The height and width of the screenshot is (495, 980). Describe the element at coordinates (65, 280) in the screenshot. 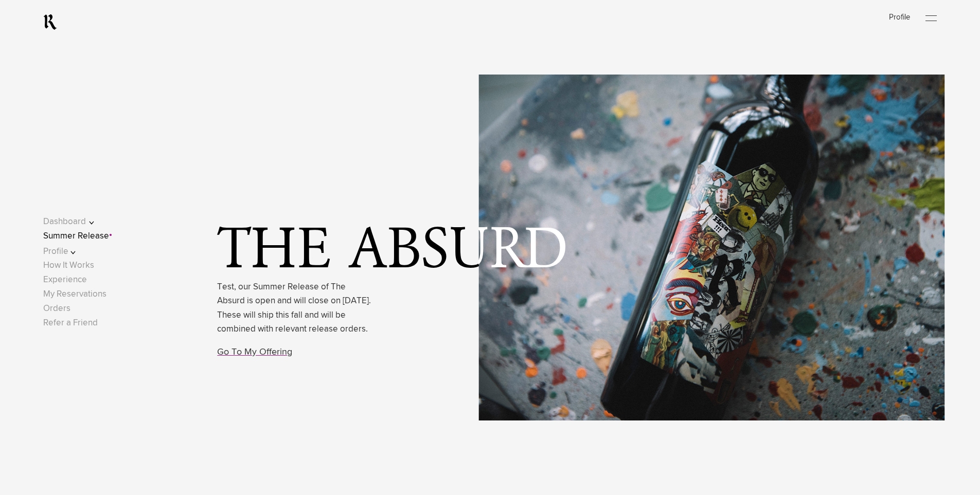

I see `a: Experience` at that location.